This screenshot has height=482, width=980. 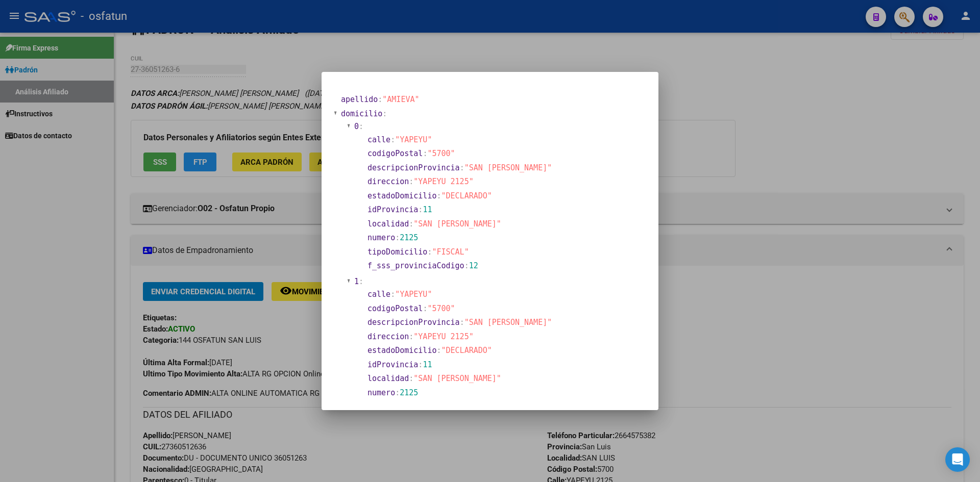 What do you see at coordinates (957, 460) in the screenshot?
I see `div: Open Intercom Messenger` at bounding box center [957, 460].